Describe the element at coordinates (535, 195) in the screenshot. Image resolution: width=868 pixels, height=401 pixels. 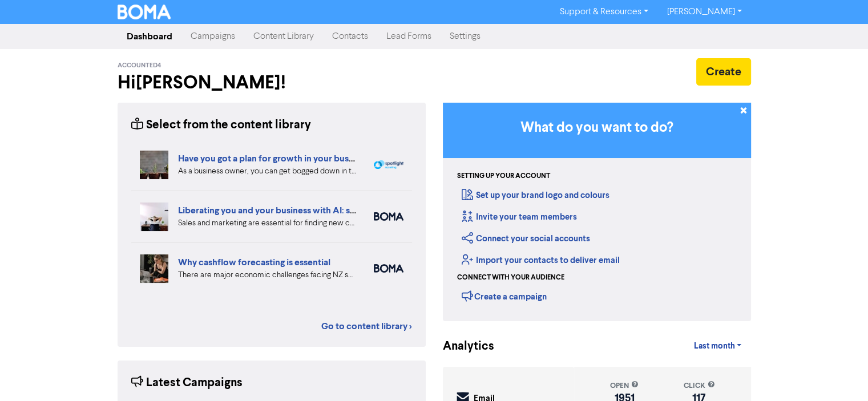
I see `a: Set up your brand logo and colours` at that location.